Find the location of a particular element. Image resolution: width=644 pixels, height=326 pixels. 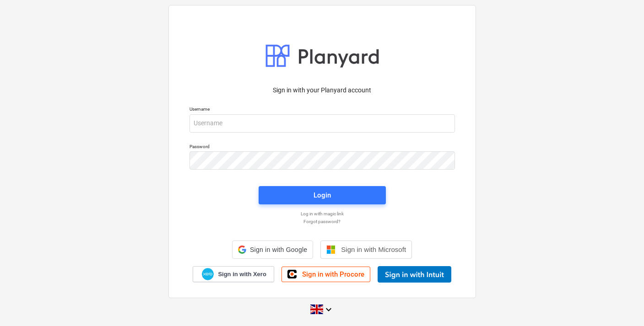

span: Sign in with Procore is located at coordinates (333, 274).